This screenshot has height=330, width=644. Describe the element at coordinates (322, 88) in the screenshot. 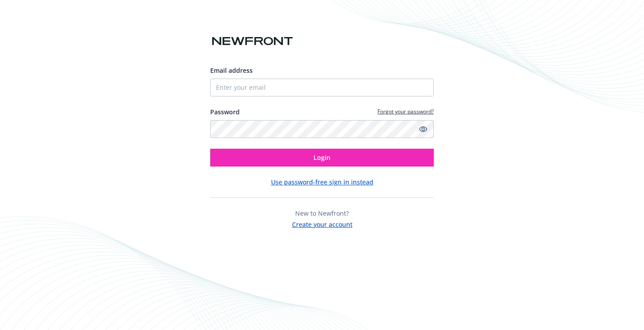

I see `input: Enter your email` at that location.